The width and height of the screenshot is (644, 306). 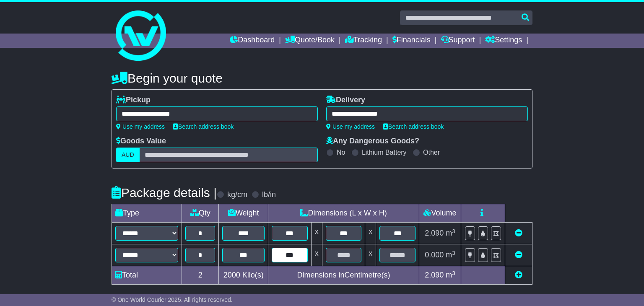 I want to click on label: No, so click(x=341, y=152).